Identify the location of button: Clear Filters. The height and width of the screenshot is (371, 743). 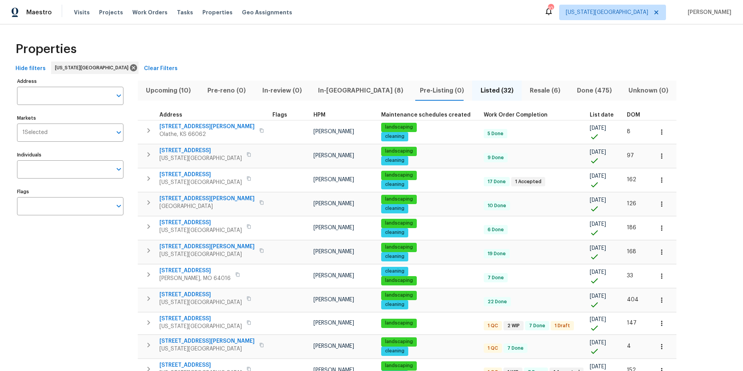
(161, 68).